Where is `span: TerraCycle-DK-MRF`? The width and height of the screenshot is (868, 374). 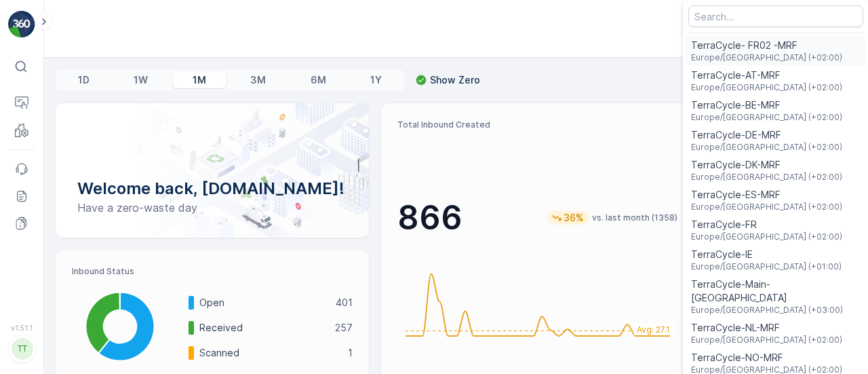 span: TerraCycle-DK-MRF is located at coordinates (766, 165).